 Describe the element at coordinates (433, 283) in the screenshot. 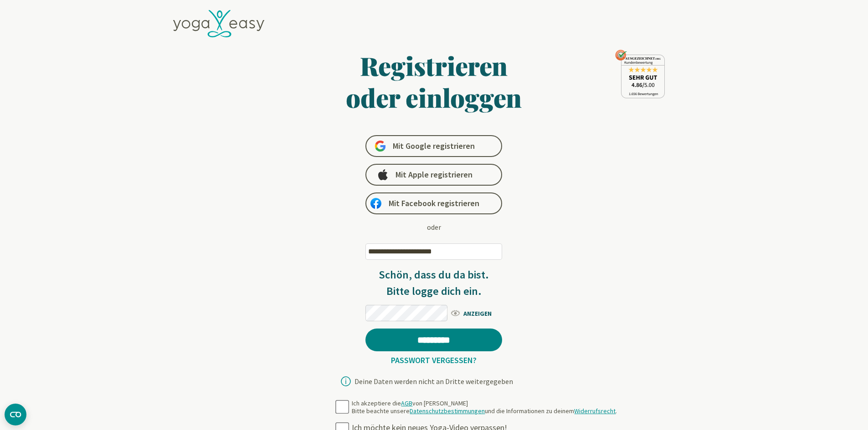

I see `h3: Schön, dass du da bist. Bitte logge dich ein.` at that location.